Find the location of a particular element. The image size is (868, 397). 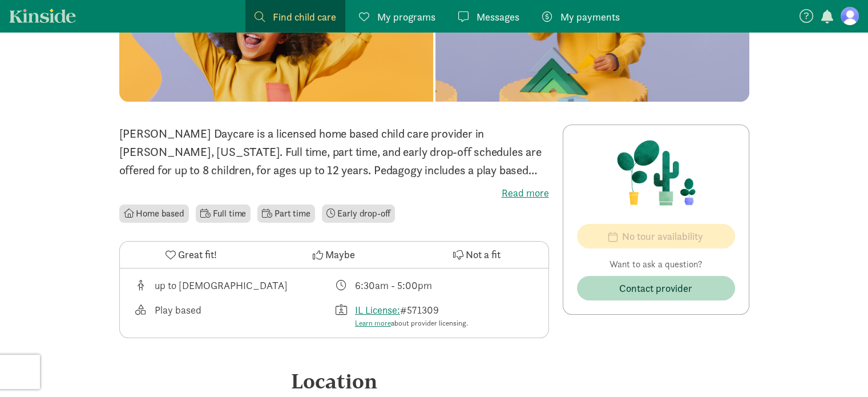

a: IL License: is located at coordinates (377, 309).